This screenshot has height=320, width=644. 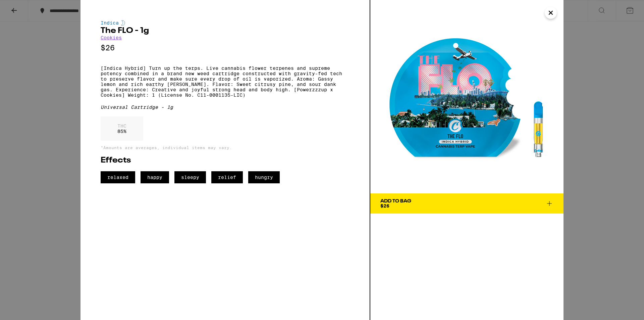 I want to click on div: Universal Cartridge - 1g, so click(x=225, y=107).